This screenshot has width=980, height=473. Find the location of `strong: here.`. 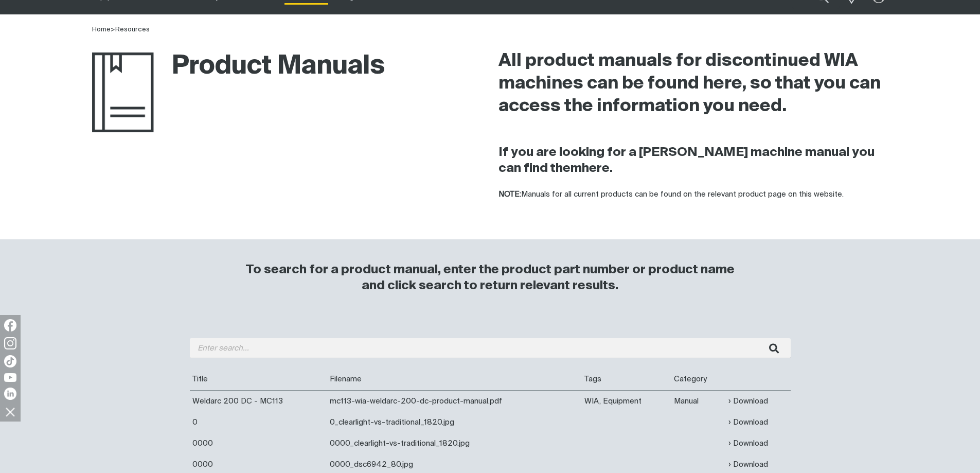

strong: here. is located at coordinates (597, 169).